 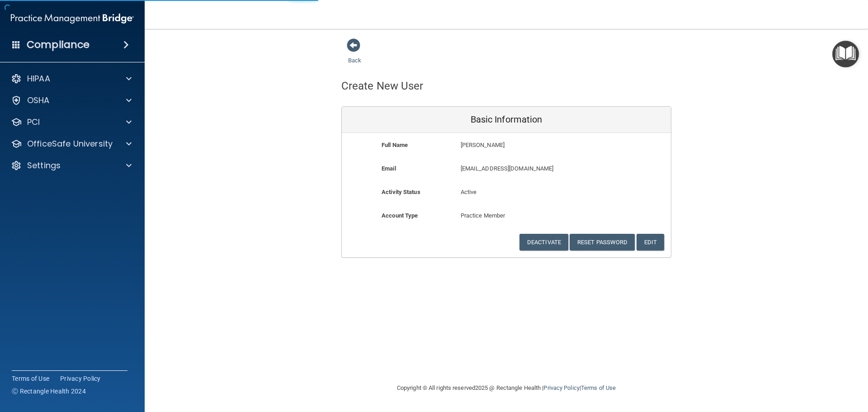 What do you see at coordinates (506, 192) in the screenshot?
I see `p: Active` at bounding box center [506, 192].